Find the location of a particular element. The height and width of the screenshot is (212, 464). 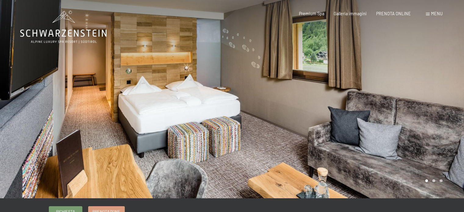

a: PRENOTA ONLINE is located at coordinates (394, 13).